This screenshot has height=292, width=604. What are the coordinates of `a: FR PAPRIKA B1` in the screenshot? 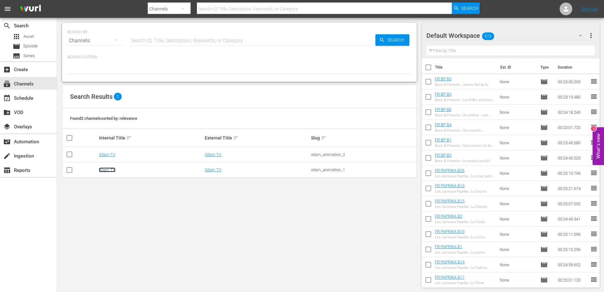 It's located at (449, 246).